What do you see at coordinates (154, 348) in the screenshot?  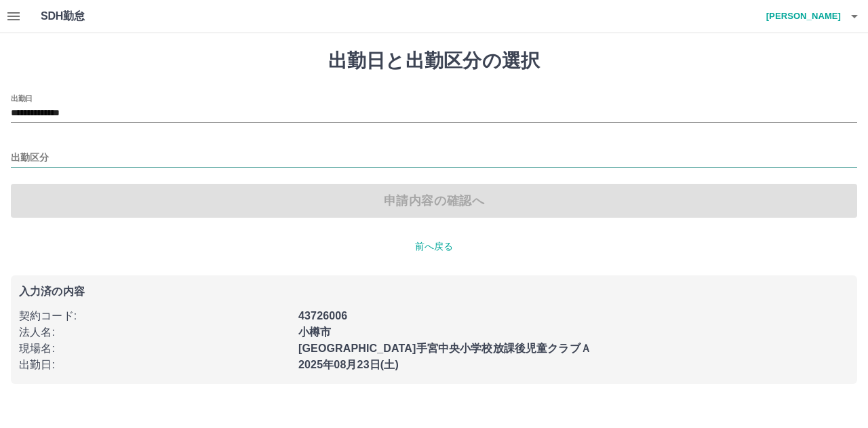 I see `p: 現場名 :` at bounding box center [154, 348].